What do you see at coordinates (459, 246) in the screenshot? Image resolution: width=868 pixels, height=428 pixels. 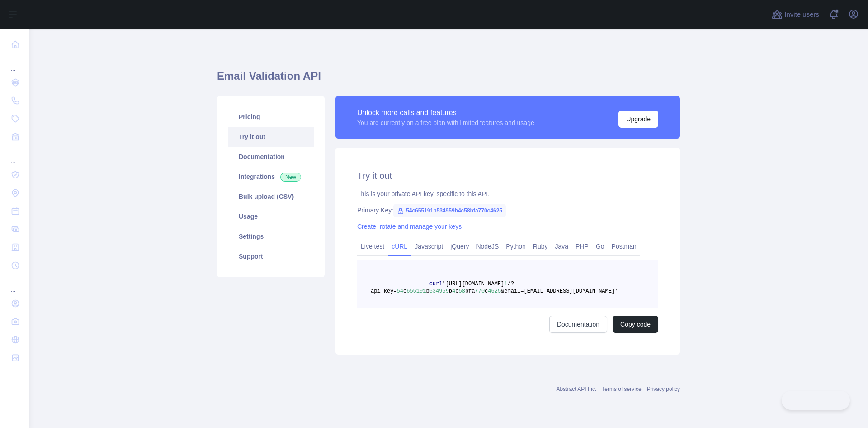 I see `a: jQuery` at bounding box center [459, 246].